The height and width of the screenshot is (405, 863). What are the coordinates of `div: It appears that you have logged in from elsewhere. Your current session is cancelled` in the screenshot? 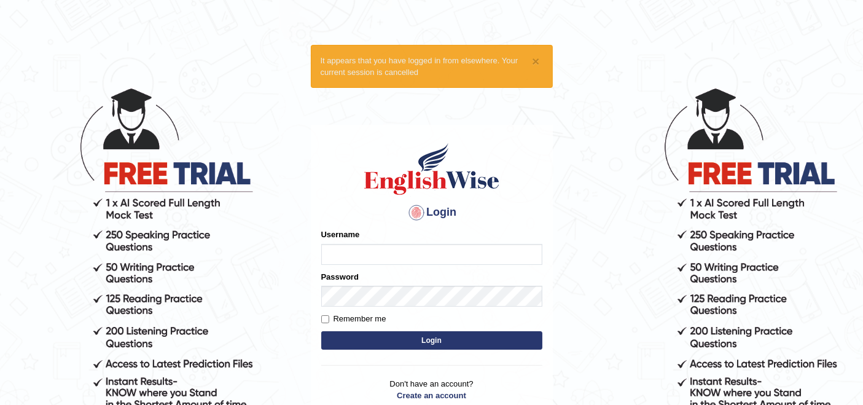 It's located at (432, 66).